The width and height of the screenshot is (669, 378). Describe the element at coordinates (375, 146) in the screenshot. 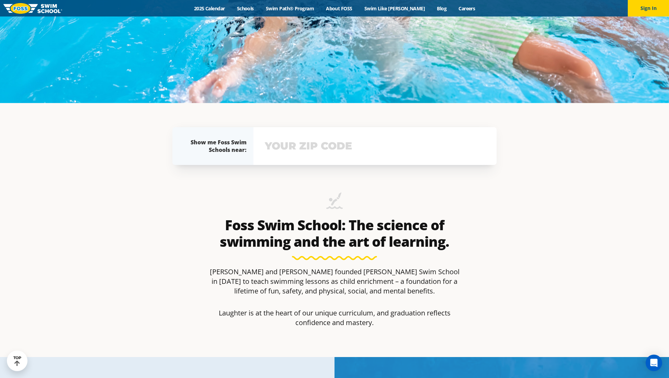

I see `input: YOUR ZIP CODE` at that location.